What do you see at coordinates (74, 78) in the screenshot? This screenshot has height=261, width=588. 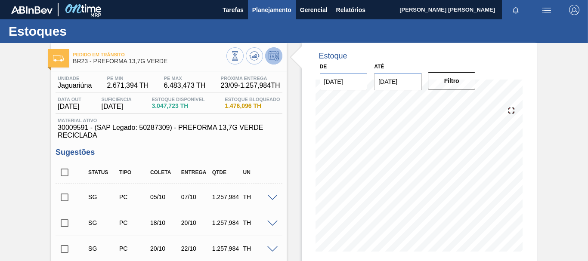 I see `span: Unidade` at bounding box center [74, 78].